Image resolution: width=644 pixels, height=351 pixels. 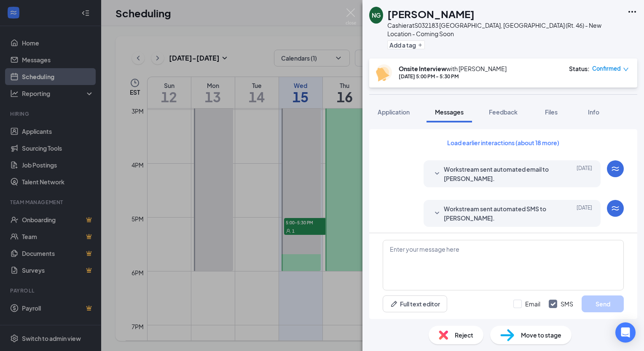 What do you see at coordinates (394, 304) in the screenshot?
I see `svg: Pen` at bounding box center [394, 304].